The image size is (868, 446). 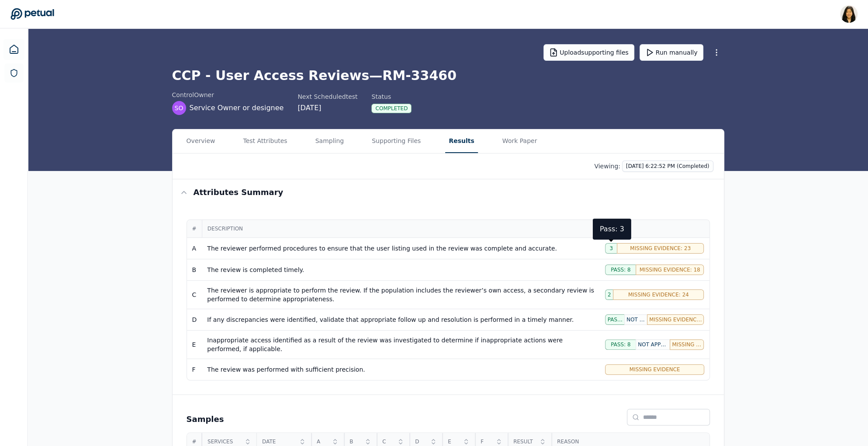 I want to click on button: More Options, so click(x=716, y=53).